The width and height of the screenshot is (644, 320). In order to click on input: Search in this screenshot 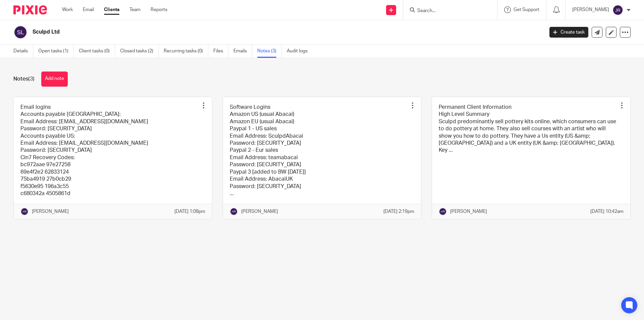, I will do `click(447, 11)`.